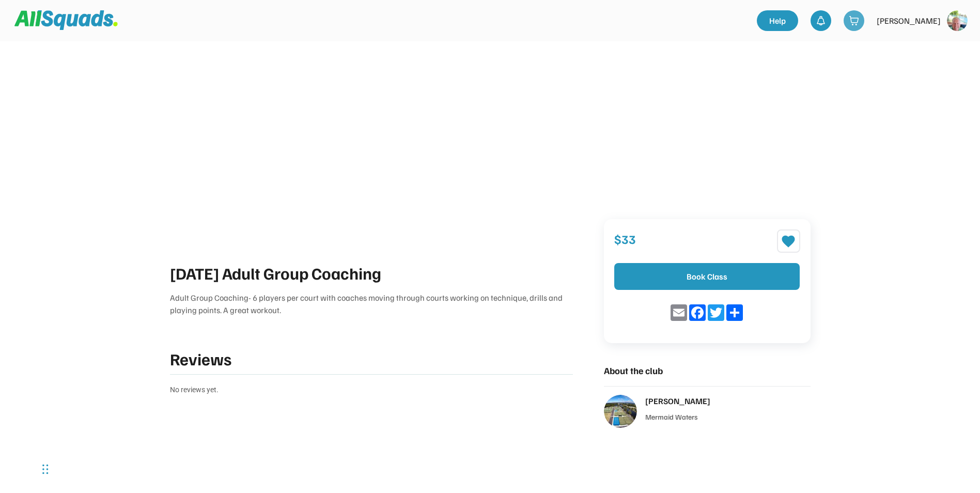 Image resolution: width=980 pixels, height=493 pixels. Describe the element at coordinates (694, 238) in the screenshot. I see `div: $33` at that location.